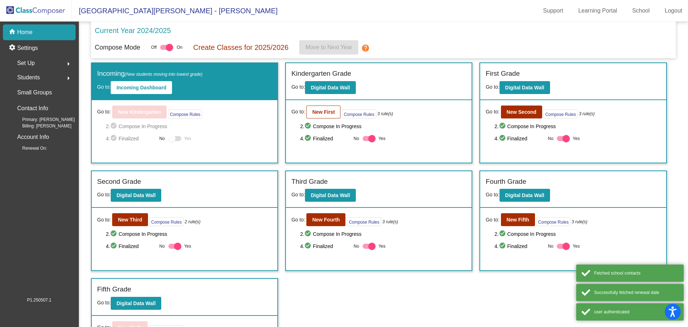 This screenshot has width=688, height=327. Describe the element at coordinates (28, 48) in the screenshot. I see `p: Settings` at that location.